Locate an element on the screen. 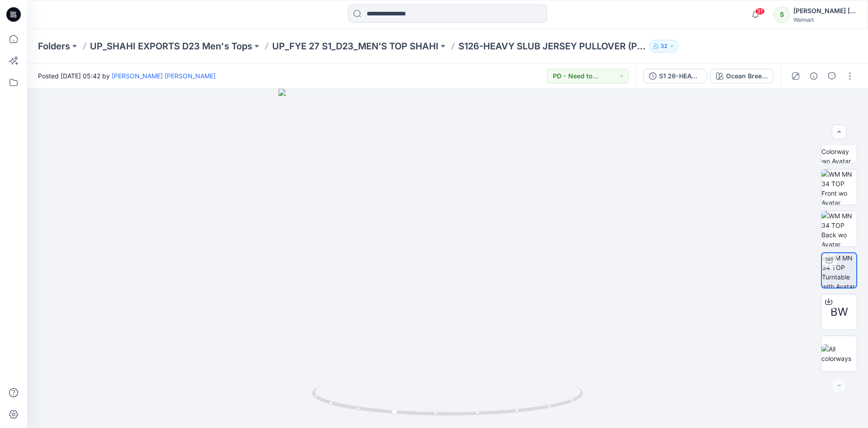  p: S126-HEAVY SLUB JERSEY PULLOVER (PIECE DYED)-REG is located at coordinates (552, 46).